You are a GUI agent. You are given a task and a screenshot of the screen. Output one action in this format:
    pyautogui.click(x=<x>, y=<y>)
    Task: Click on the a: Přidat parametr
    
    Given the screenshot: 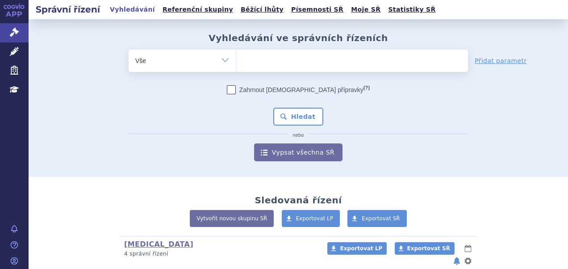 What is the action you would take?
    pyautogui.click(x=500, y=61)
    